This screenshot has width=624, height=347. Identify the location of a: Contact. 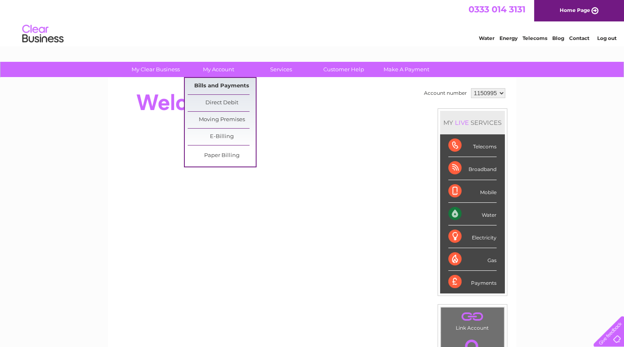
(579, 38).